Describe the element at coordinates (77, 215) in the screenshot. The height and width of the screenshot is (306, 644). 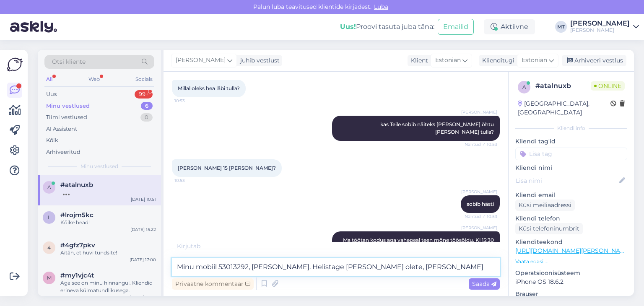
I see `span: #lrojm5kc` at that location.